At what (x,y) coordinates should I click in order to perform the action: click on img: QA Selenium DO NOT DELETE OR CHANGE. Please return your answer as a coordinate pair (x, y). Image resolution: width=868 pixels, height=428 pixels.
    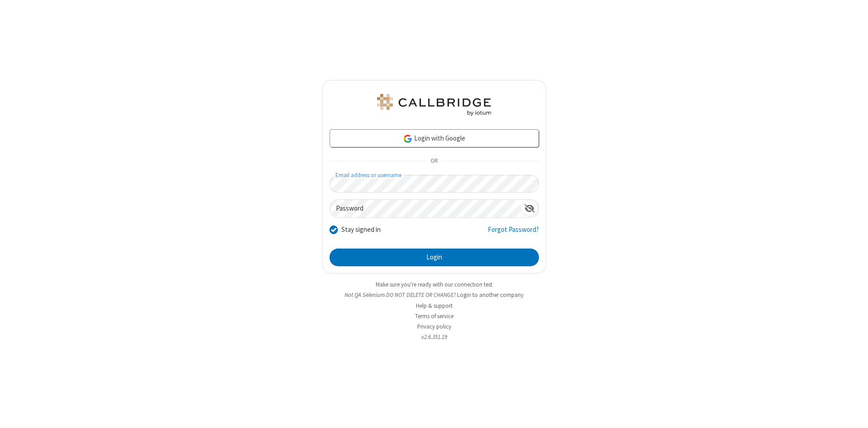
    Looking at the image, I should click on (434, 105).